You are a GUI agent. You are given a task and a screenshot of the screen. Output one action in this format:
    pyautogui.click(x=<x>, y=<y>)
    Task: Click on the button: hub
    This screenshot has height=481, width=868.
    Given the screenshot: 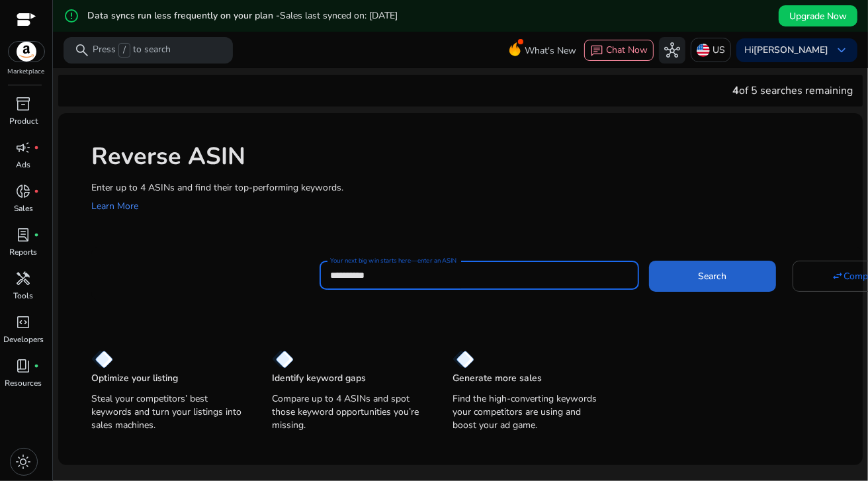 What is the action you would take?
    pyautogui.click(x=672, y=50)
    